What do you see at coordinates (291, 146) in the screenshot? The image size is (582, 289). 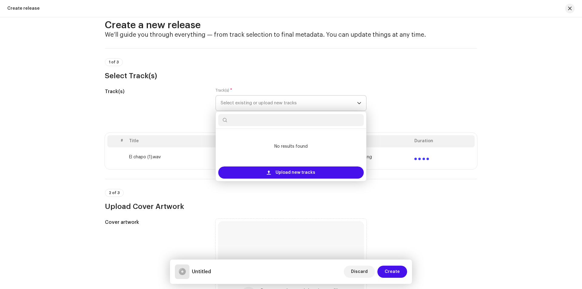 I see `li: No results found` at bounding box center [291, 146].